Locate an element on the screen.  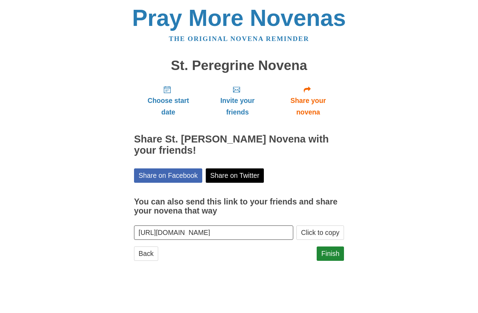
a: Back is located at coordinates (146, 254).